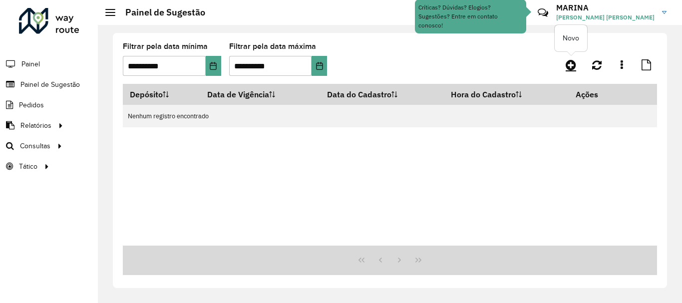 The image size is (682, 303). What do you see at coordinates (165, 46) in the screenshot?
I see `label: Filtrar pela data mínima` at bounding box center [165, 46].